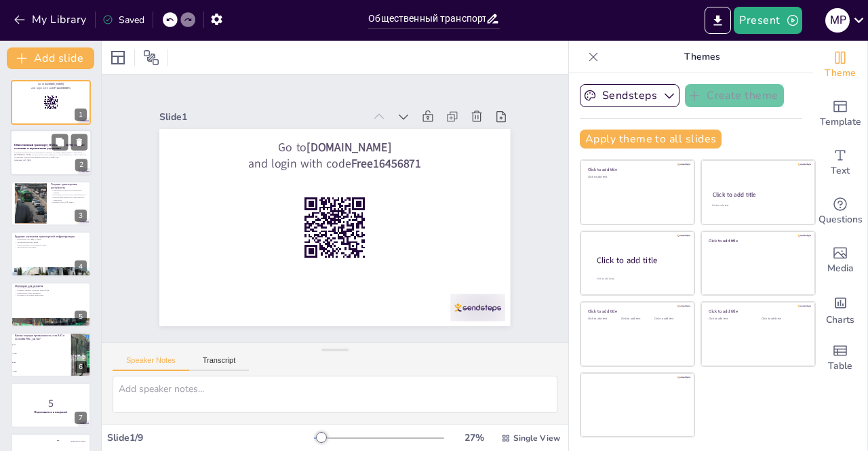  Describe the element at coordinates (717, 20) in the screenshot. I see `button: Export to PowerPoint` at that location.